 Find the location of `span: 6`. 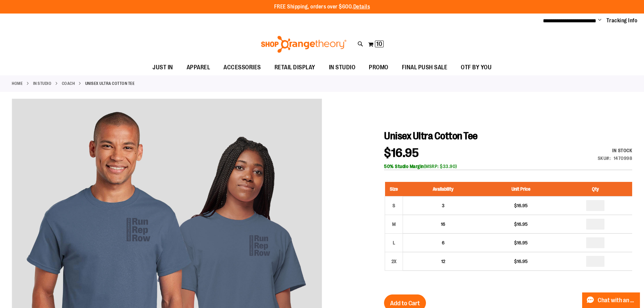

span: 6 is located at coordinates (443, 242).